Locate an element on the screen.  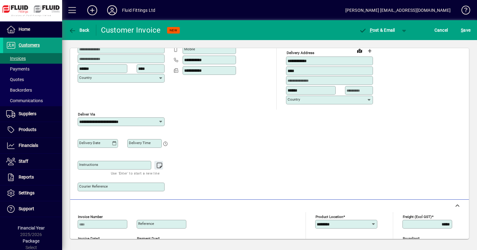
a: Home is located at coordinates (33, 30).